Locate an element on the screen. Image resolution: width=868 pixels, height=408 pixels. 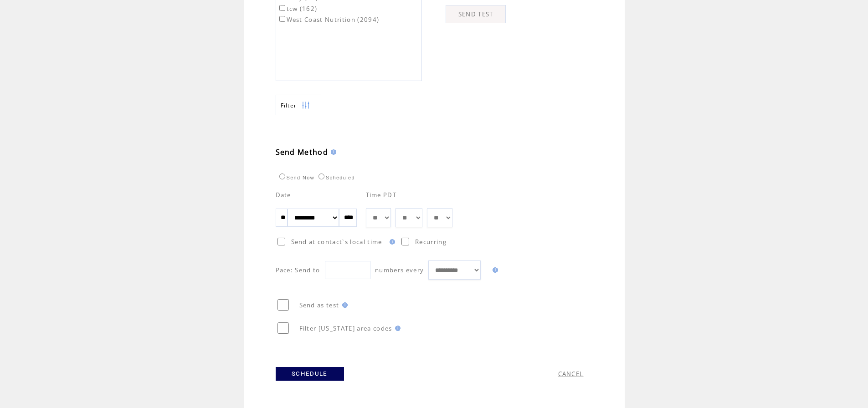
a: Filter is located at coordinates (299, 105).